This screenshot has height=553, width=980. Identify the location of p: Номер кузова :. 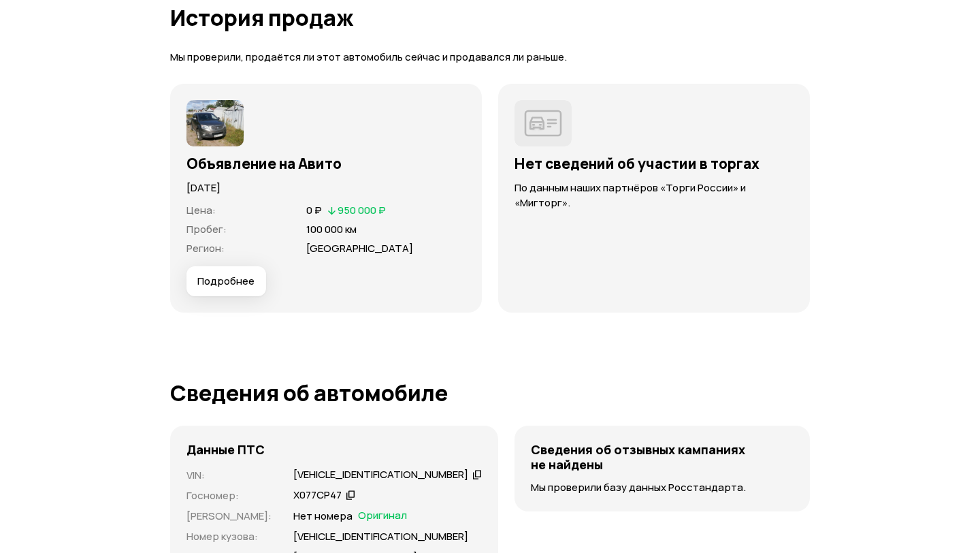
(231, 536).